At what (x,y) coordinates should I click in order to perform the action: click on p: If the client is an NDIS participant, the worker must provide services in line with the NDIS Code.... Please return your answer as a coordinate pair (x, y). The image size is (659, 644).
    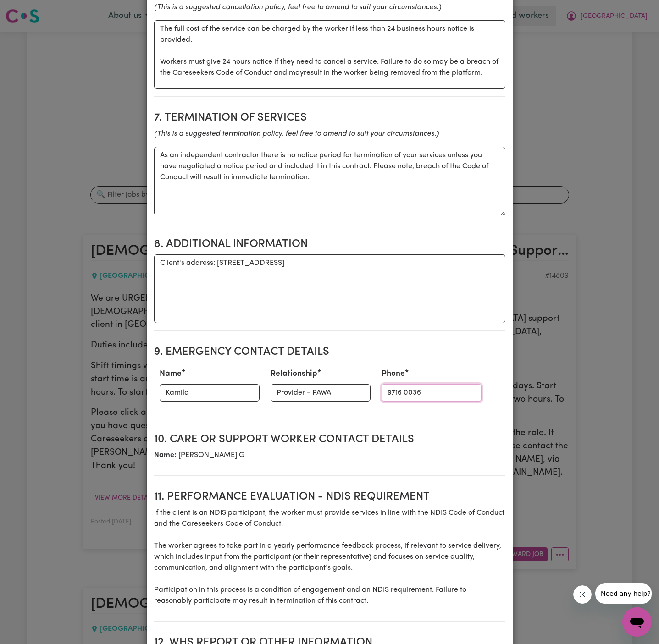
    Looking at the image, I should click on (330, 557).